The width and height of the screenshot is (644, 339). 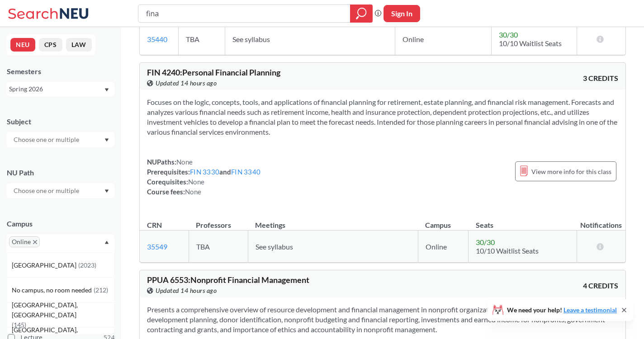 What do you see at coordinates (402, 13) in the screenshot?
I see `button: Sign In` at bounding box center [402, 13].